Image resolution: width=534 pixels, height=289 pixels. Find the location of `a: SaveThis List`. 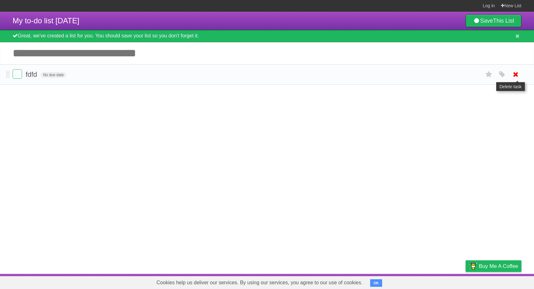

a: SaveThis List is located at coordinates (493, 21).